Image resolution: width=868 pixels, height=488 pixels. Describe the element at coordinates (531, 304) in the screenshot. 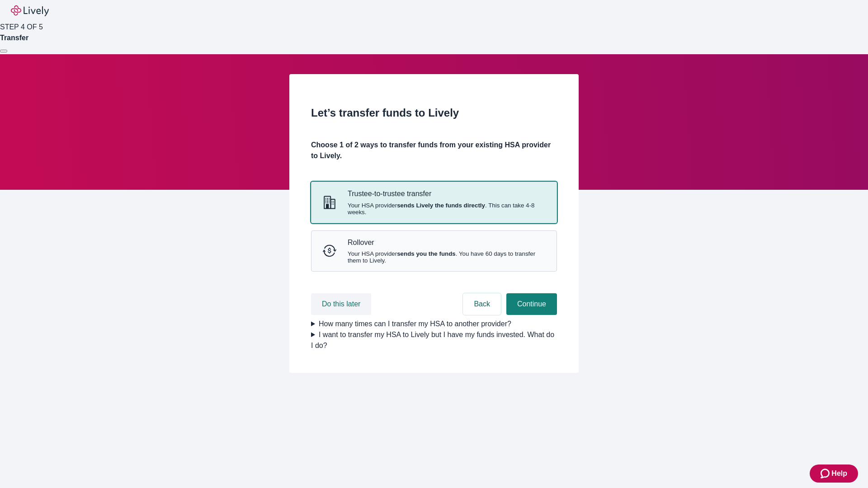

I see `button: Continue` at that location.